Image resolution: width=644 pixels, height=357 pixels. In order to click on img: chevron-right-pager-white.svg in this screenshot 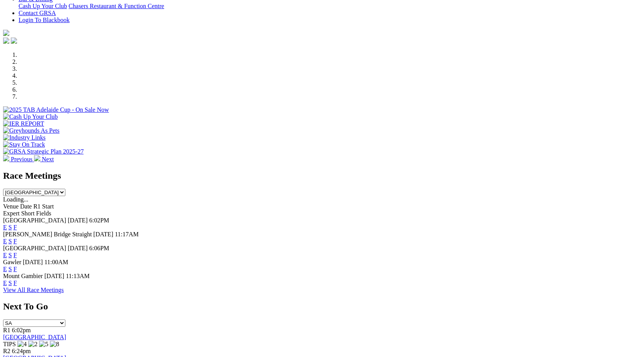, I will do `click(38, 158)`.